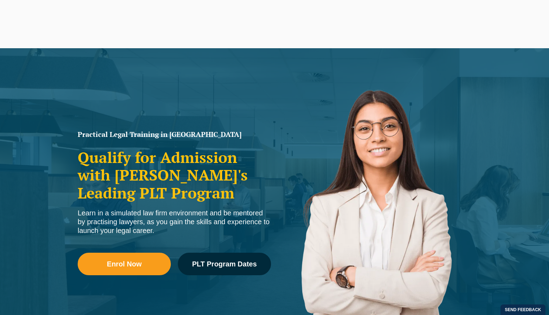  What do you see at coordinates (224, 264) in the screenshot?
I see `span: PLT Program Dates` at bounding box center [224, 264].